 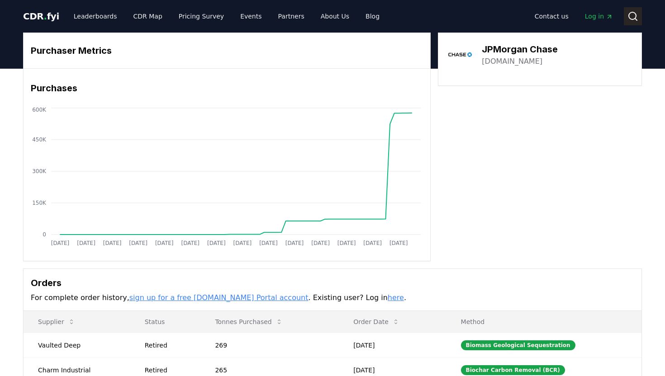 I want to click on h3: Purchaser Metrics, so click(x=227, y=51).